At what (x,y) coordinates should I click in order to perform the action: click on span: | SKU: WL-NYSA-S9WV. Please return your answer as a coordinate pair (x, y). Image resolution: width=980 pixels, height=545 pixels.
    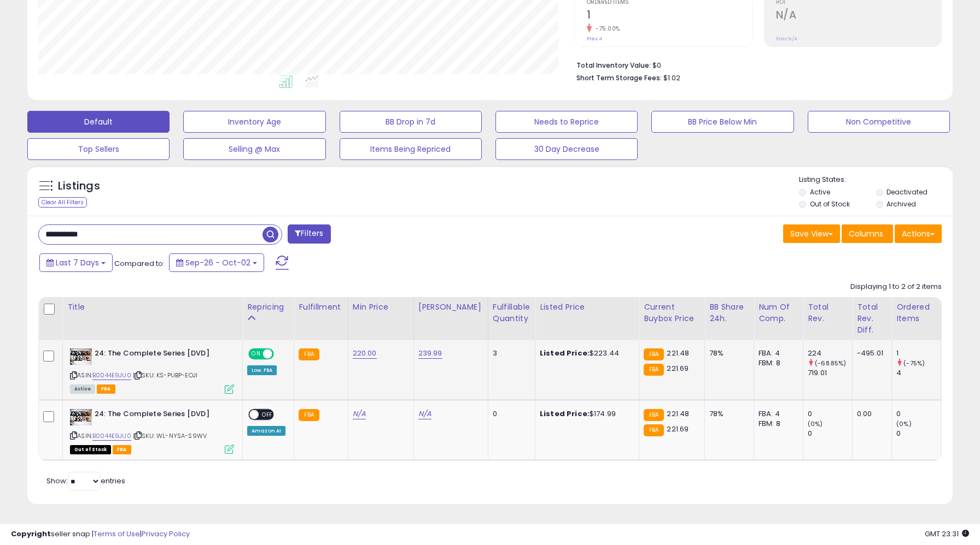
    Looking at the image, I should click on (169, 436).